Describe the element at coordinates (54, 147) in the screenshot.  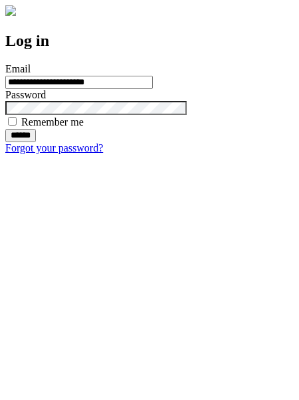
I see `a: Forgot your password?` at that location.